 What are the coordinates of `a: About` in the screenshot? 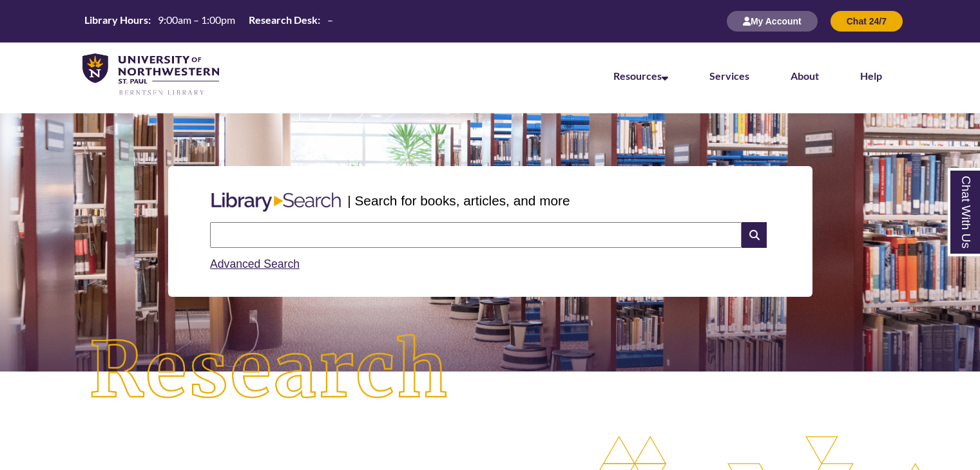 It's located at (805, 76).